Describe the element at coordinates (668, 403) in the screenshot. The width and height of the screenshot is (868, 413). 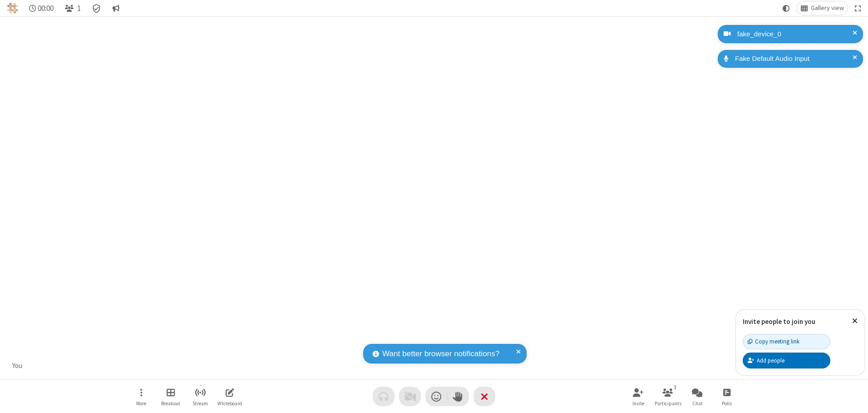
I see `span: Participants` at that location.